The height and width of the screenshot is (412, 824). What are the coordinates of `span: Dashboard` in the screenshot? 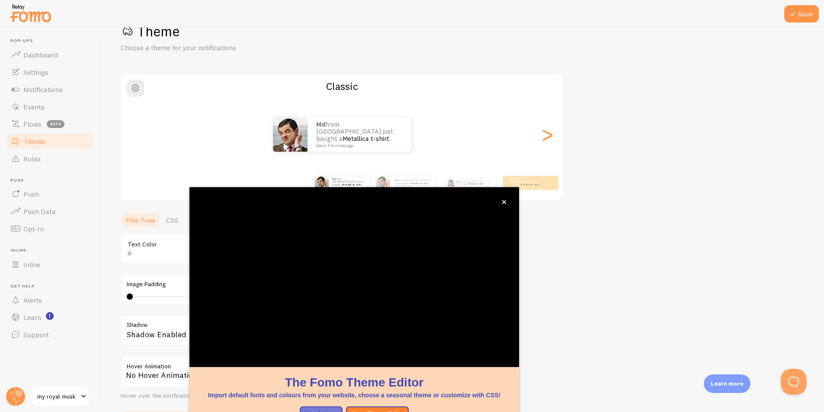 It's located at (41, 55).